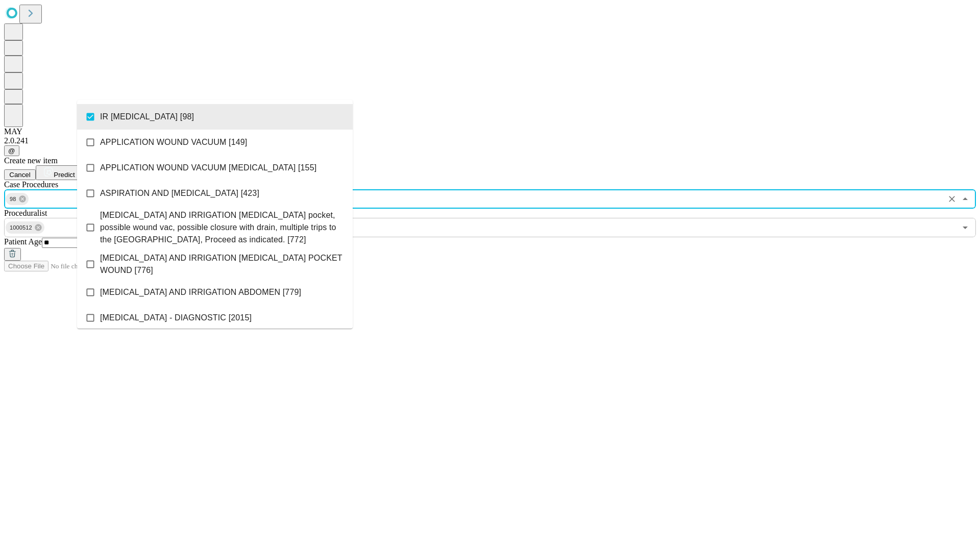 This screenshot has height=551, width=980. I want to click on div: 2.0.241, so click(490, 141).